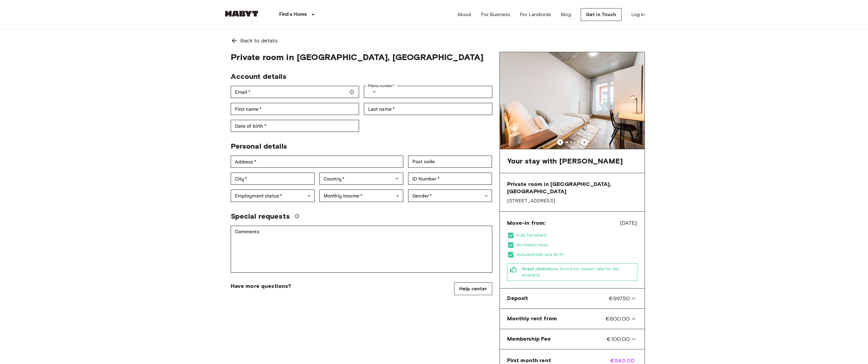 Image resolution: width=868 pixels, height=364 pixels. Describe the element at coordinates (295, 126) in the screenshot. I see `input: Choose date` at that location.